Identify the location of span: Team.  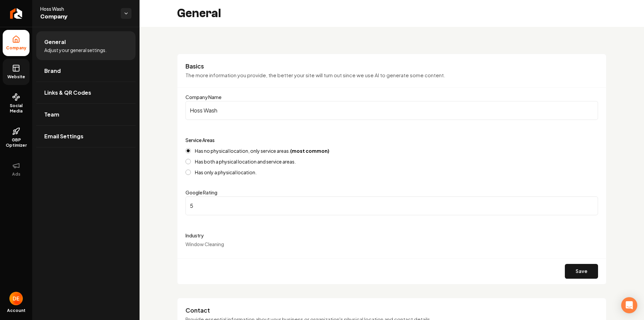
(52, 114).